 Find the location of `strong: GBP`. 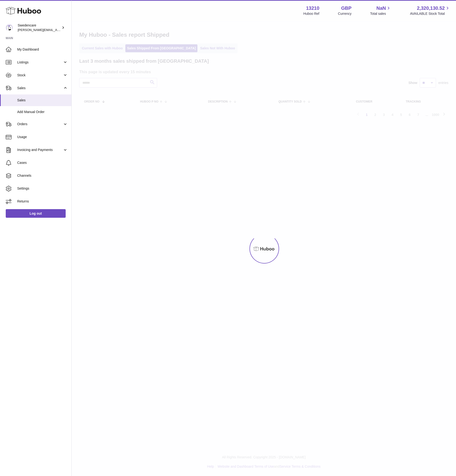

strong: GBP is located at coordinates (346, 8).